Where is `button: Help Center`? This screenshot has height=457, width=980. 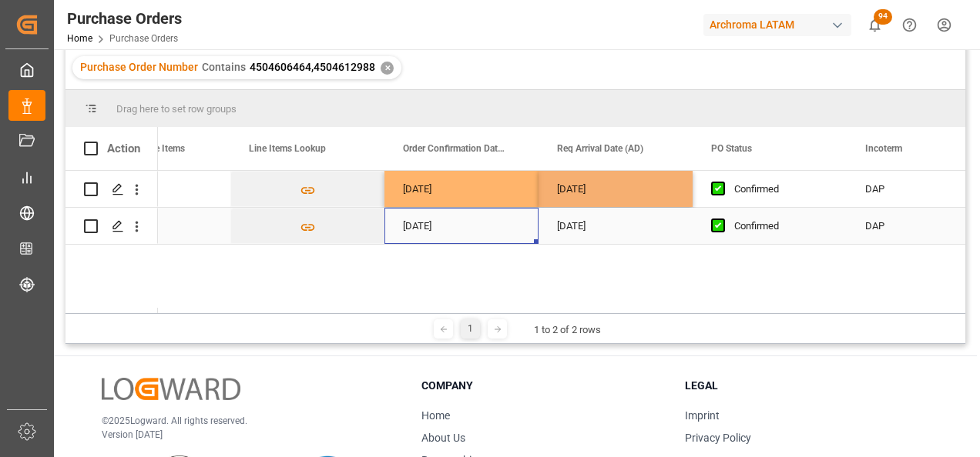 button: Help Center is located at coordinates (909, 25).